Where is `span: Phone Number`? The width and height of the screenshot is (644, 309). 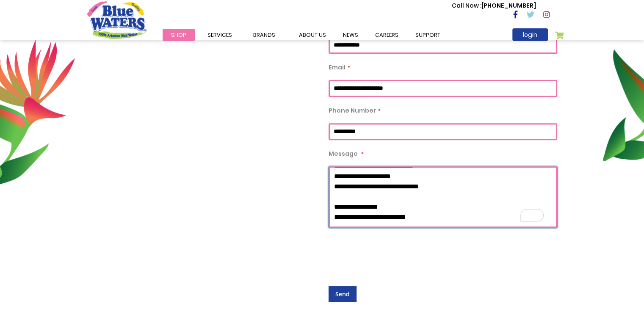
span: Phone Number is located at coordinates (352, 111).